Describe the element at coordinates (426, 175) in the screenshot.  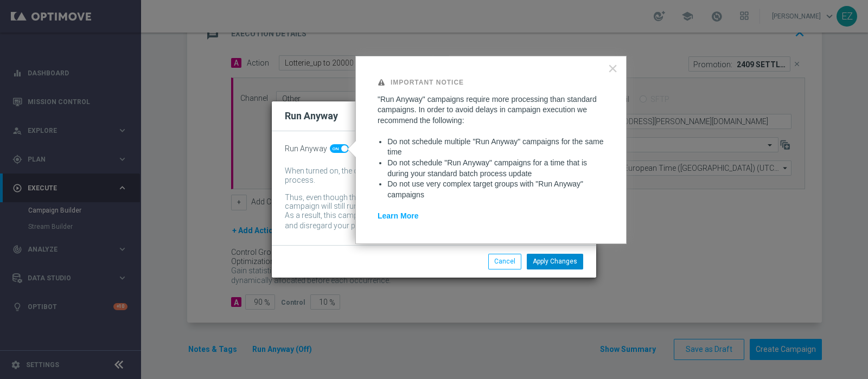
I see `div: When turned on, the campaign will be executed regardless of your site's batch-data process.` at that location.